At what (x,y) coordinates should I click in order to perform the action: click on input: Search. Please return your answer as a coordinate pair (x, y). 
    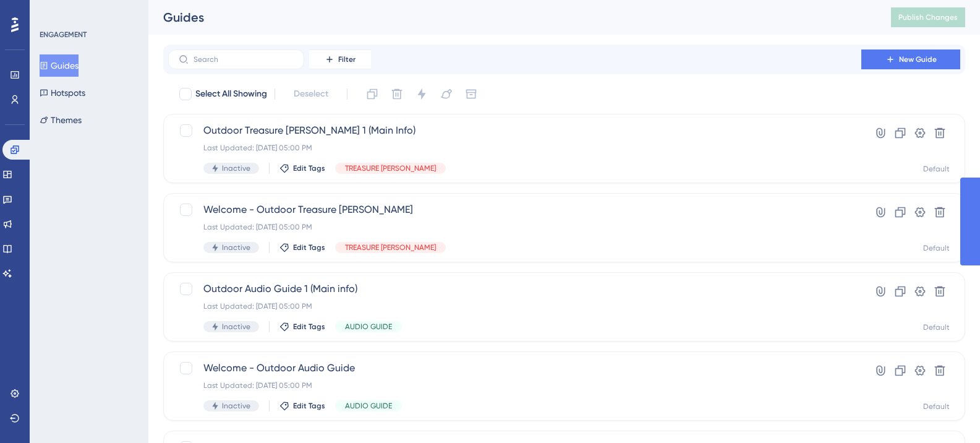
    Looking at the image, I should click on (243, 60).